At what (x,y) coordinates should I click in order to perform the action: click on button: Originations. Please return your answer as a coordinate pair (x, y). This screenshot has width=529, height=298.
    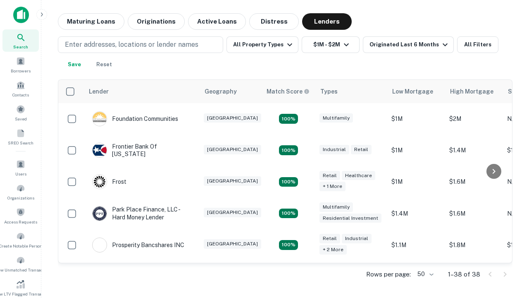
    Looking at the image, I should click on (156, 21).